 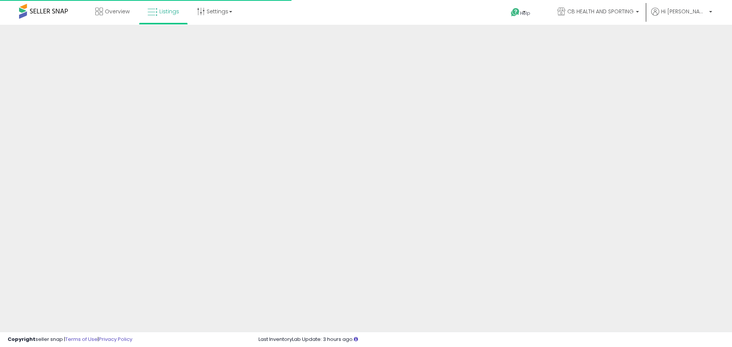 What do you see at coordinates (169, 11) in the screenshot?
I see `span: Listings` at bounding box center [169, 11].